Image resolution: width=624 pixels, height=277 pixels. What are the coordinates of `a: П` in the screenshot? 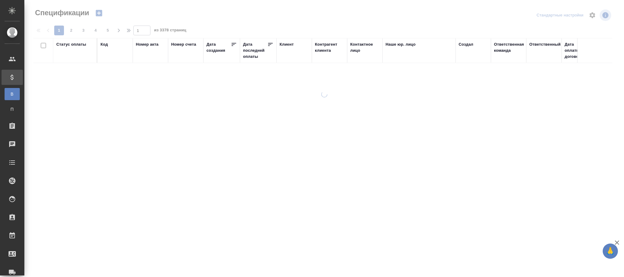 It's located at (12, 109).